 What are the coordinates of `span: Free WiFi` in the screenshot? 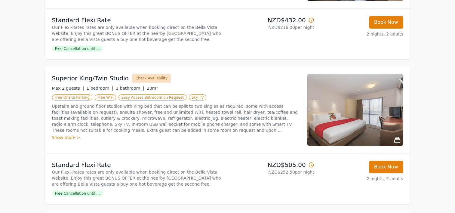 It's located at (106, 97).